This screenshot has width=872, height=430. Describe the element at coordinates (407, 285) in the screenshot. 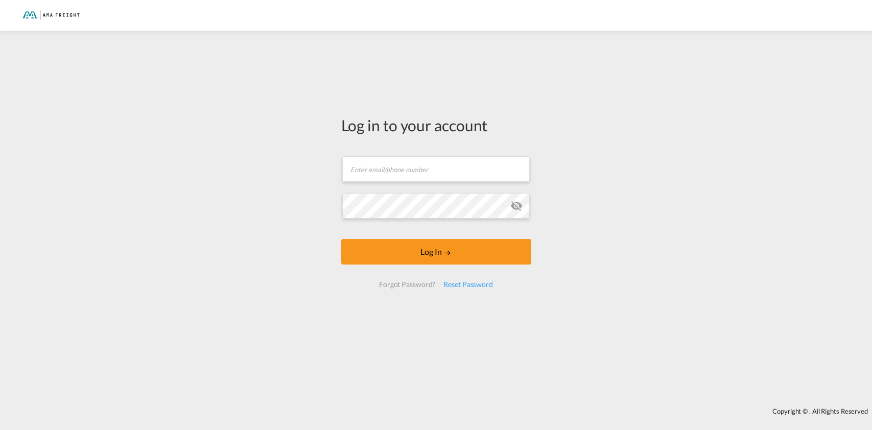

I see `div: Forgot Password?` at that location.